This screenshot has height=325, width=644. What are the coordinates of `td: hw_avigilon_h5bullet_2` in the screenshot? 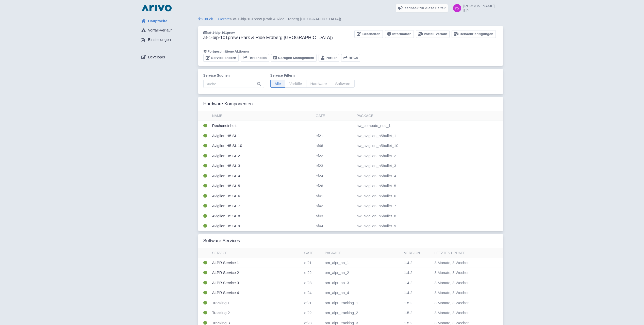 It's located at (429, 156).